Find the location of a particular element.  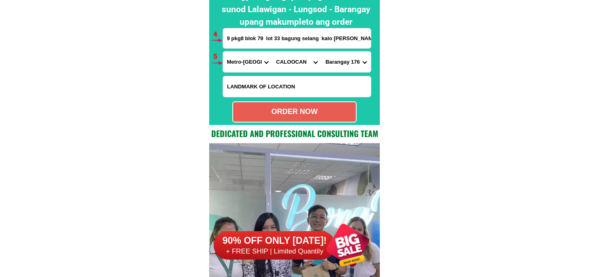

select: Select commune is located at coordinates (346, 62).